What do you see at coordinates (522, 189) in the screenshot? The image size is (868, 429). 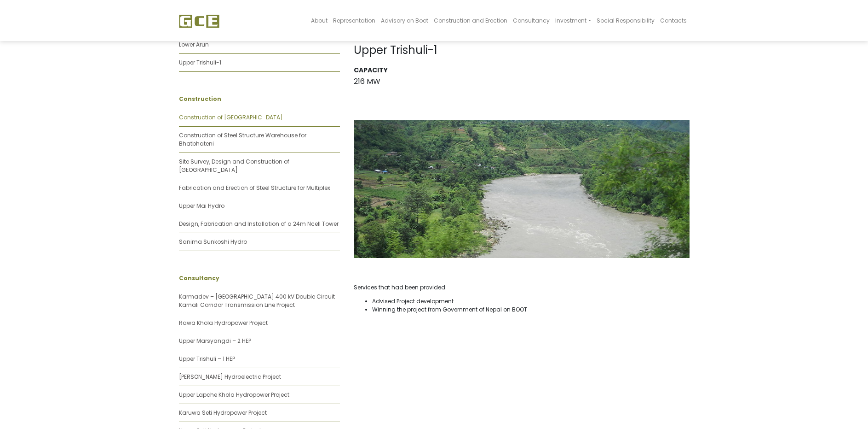 I see `img: Image-1-Upper-Trishuli-1-Hydropower-Project-Nepal.jpg` at bounding box center [522, 189].